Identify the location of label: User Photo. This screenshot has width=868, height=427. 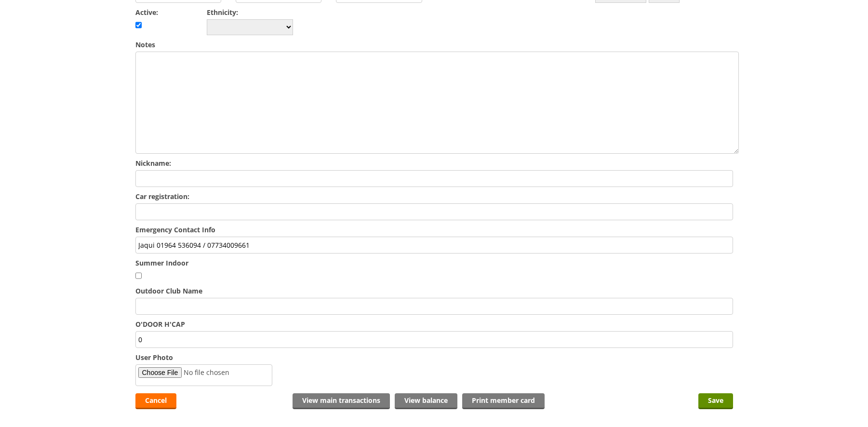
(434, 357).